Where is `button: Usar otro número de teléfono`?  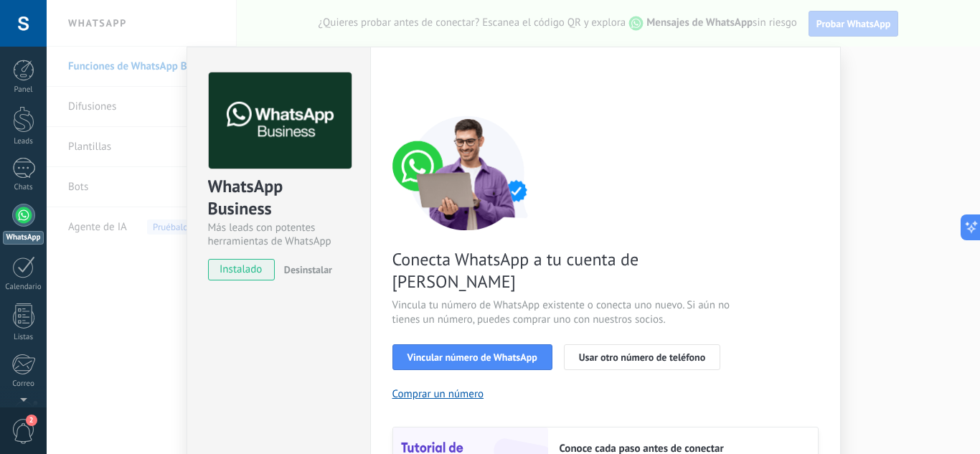
button: Usar otro número de teléfono is located at coordinates (642, 357).